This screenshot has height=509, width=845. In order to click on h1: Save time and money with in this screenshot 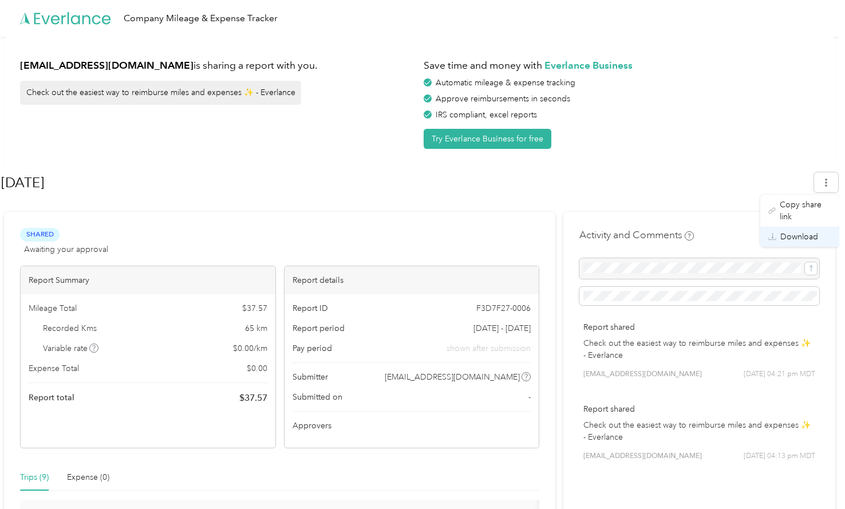, I will do `click(621, 65)`.